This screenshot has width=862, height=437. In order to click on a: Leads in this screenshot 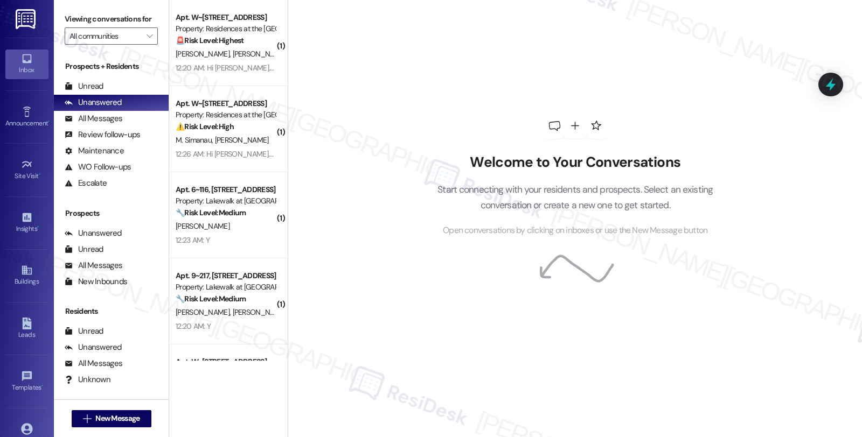, I will do `click(27, 329)`.